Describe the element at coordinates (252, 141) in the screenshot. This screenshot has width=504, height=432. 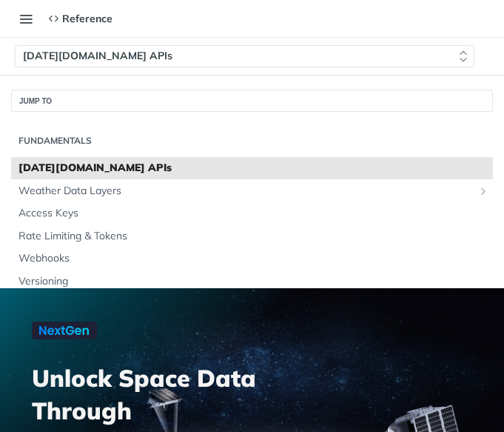
I see `h2: Fundamentals` at that location.